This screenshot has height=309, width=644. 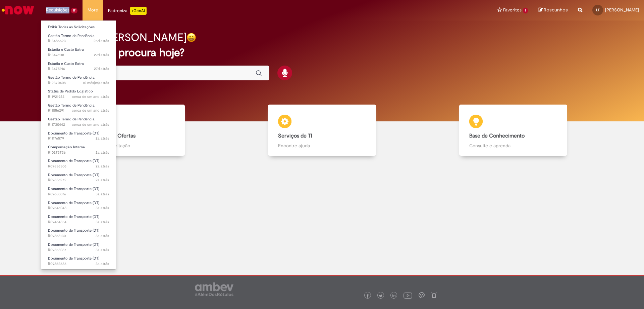 What do you see at coordinates (79, 153) in the screenshot?
I see `span: R10273736` at bounding box center [79, 153].